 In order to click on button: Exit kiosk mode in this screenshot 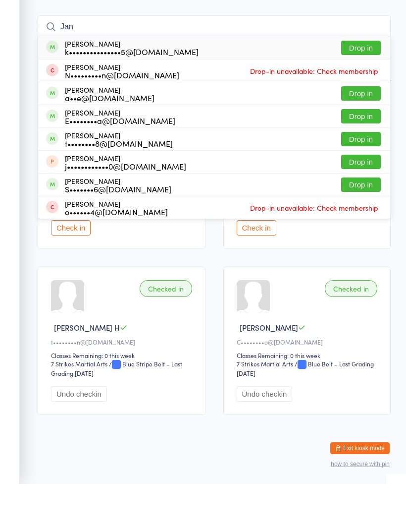, I will do `click(360, 496)`.